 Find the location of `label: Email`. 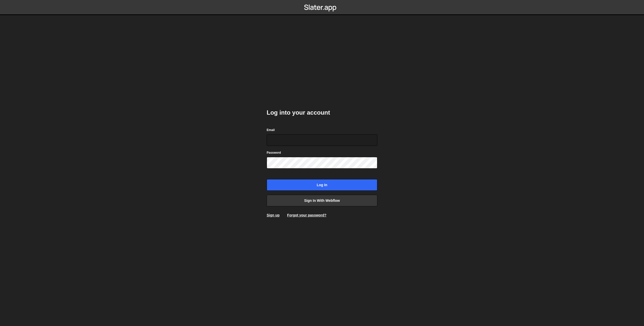

label: Email is located at coordinates (271, 130).